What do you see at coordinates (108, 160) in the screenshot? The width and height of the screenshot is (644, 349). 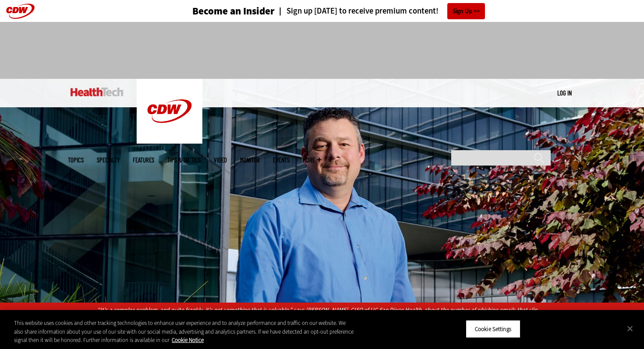 I see `span: Specialty` at bounding box center [108, 160].